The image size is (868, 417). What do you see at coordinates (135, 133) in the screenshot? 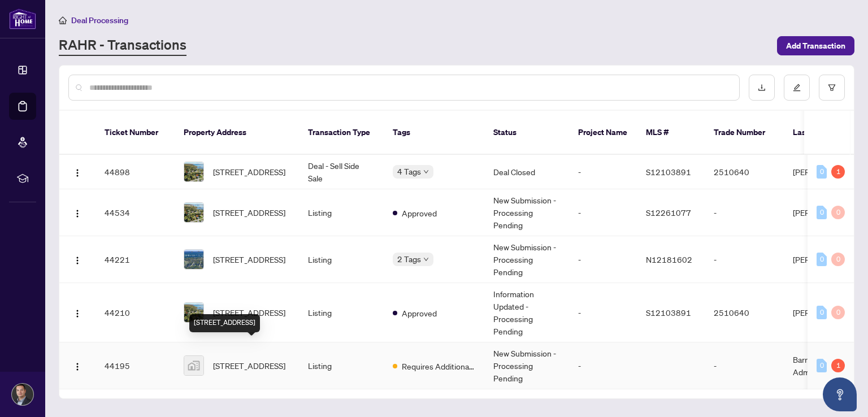
I see `th: Ticket Number` at bounding box center [135, 133].